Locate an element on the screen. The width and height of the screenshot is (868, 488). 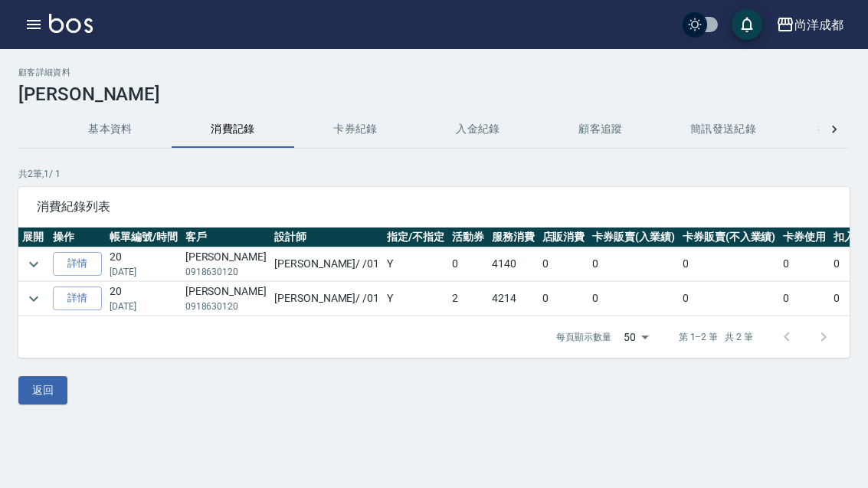
td: 4214 is located at coordinates (513, 299).